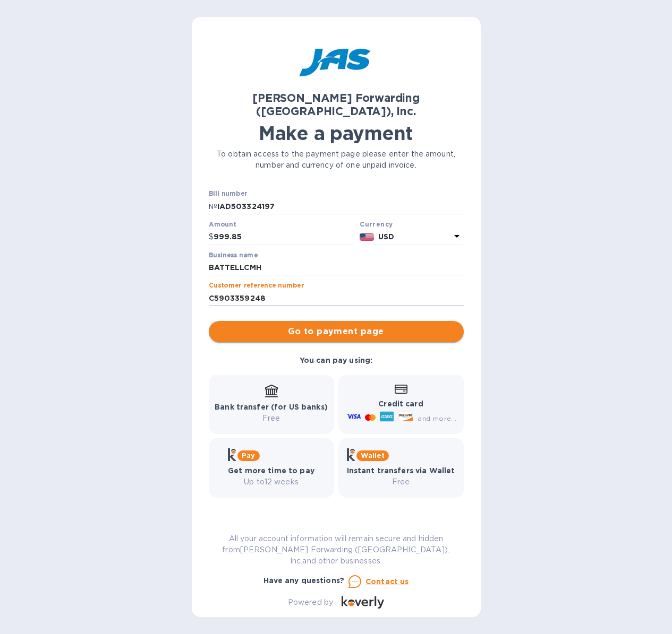  What do you see at coordinates (336, 331) in the screenshot?
I see `span: Go to payment page` at bounding box center [336, 331].